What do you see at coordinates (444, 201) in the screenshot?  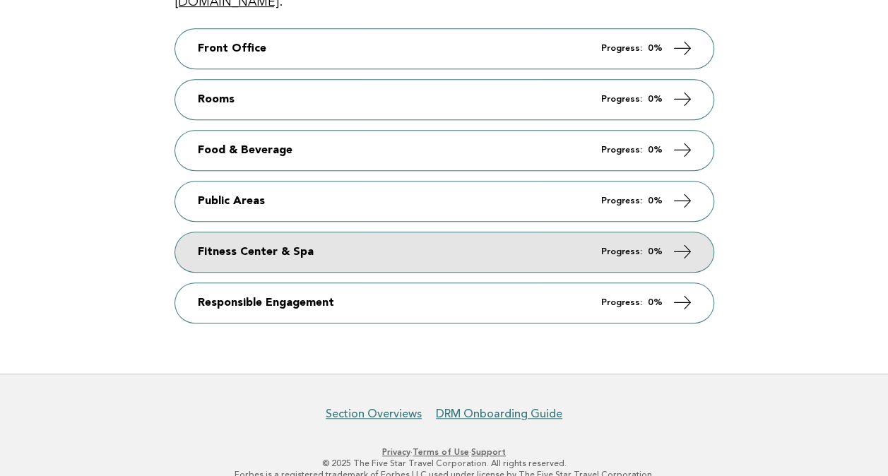 I see `a: Public Areas Progress: 0%` at bounding box center [444, 201].